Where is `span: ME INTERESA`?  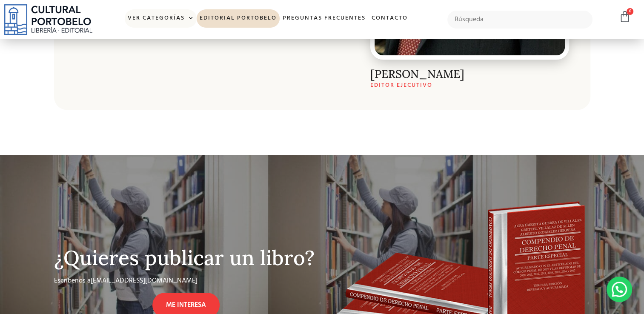 span: ME INTERESA is located at coordinates (186, 304).